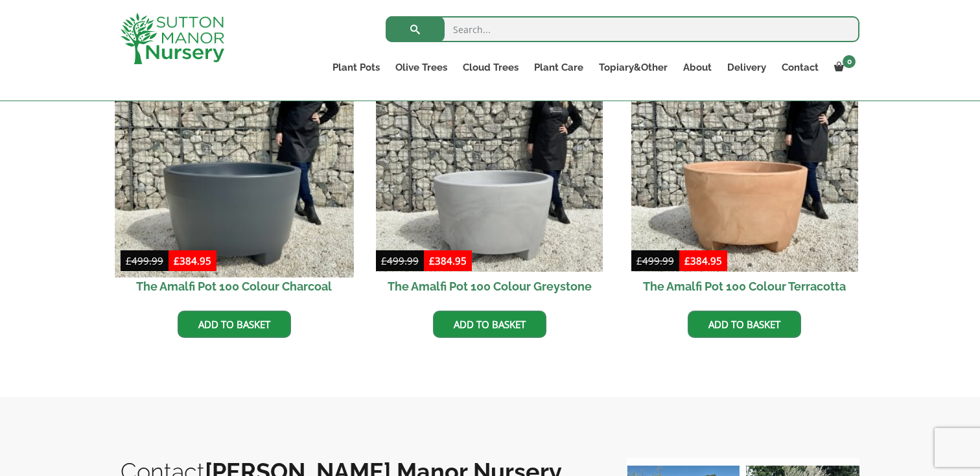 The image size is (980, 476). What do you see at coordinates (234, 172) in the screenshot?
I see `a: Sale! The Amalfi Pot 100 Colour Charcoal` at bounding box center [234, 172].